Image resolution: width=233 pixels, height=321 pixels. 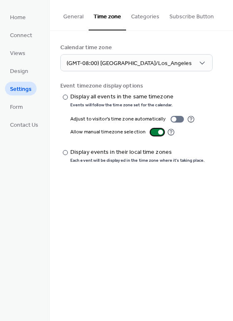 What do you see at coordinates (18, 53) in the screenshot?
I see `span: Views` at bounding box center [18, 53].